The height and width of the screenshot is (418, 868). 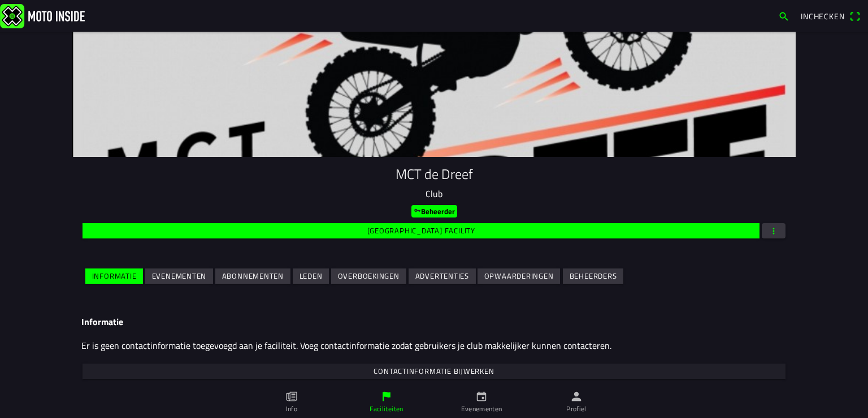 I want to click on ion-icon: paper, so click(x=292, y=396).